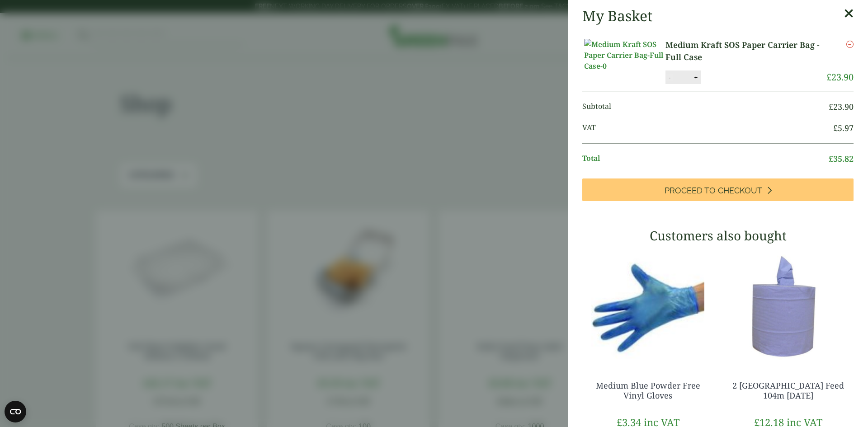 The width and height of the screenshot is (868, 427). What do you see at coordinates (617, 16) in the screenshot?
I see `h2: My Basket` at bounding box center [617, 16].